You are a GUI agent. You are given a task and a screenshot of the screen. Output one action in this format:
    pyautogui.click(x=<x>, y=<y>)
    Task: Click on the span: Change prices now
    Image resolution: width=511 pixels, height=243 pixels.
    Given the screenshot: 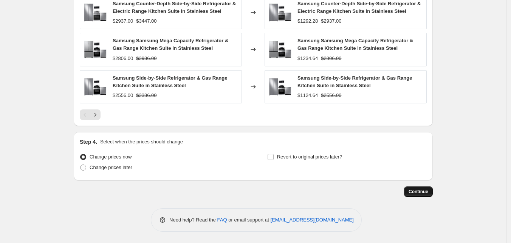 What is the action you would take?
    pyautogui.click(x=110, y=157)
    